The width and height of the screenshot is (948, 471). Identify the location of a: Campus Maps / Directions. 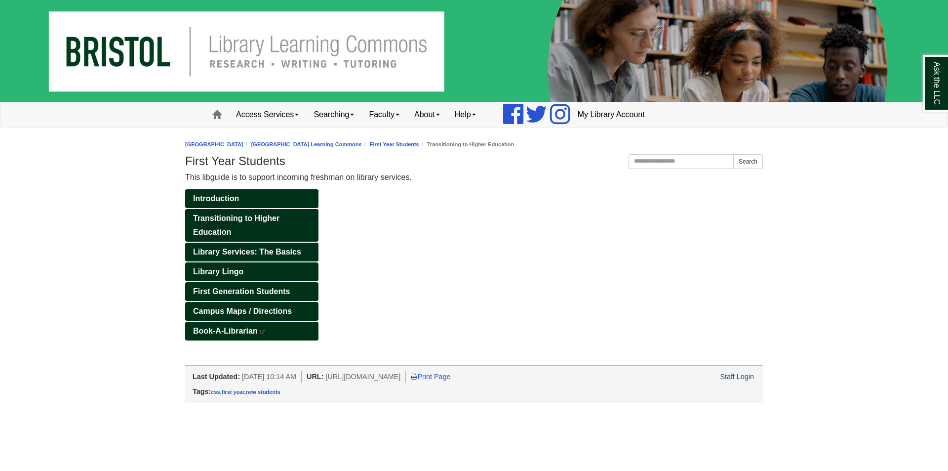
(252, 311).